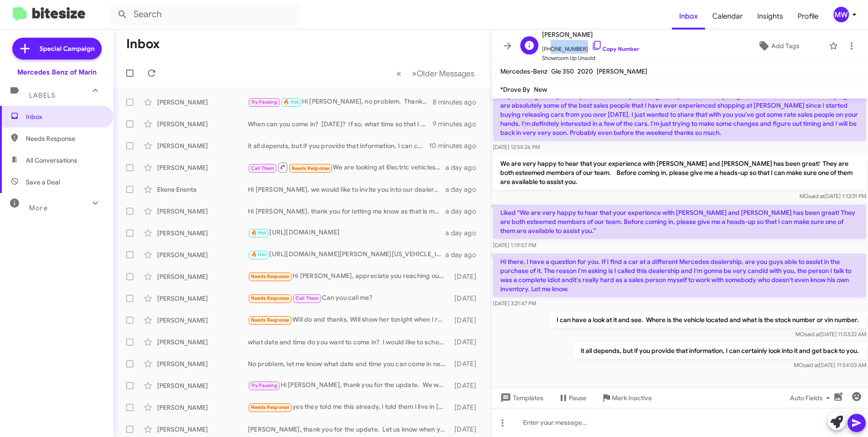  I want to click on button: MW, so click(842, 14).